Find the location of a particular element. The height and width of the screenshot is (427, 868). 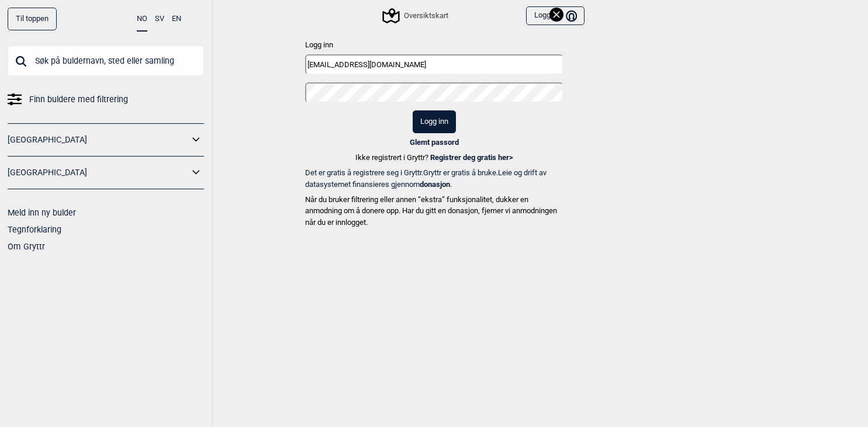

button: SV is located at coordinates (159, 19).